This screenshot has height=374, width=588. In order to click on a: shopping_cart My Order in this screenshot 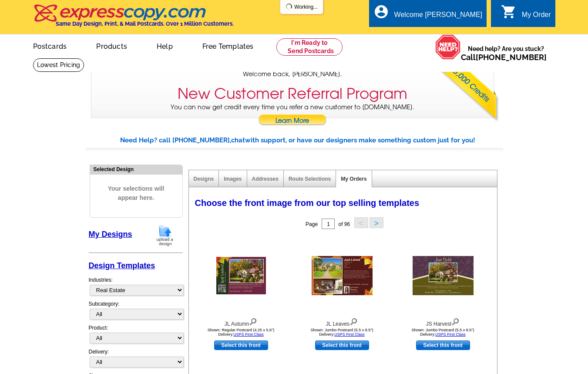, I will do `click(526, 15)`.